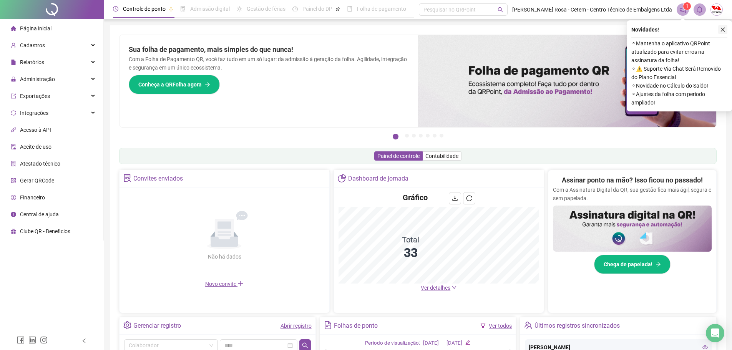 This screenshot has height=350, width=732. I want to click on span: info-circle, so click(13, 214).